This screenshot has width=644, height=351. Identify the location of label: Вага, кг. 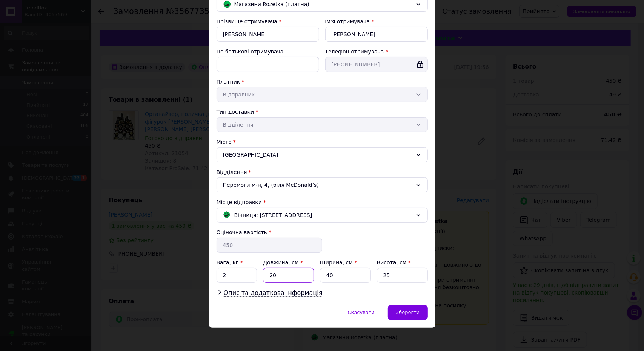
(230, 262).